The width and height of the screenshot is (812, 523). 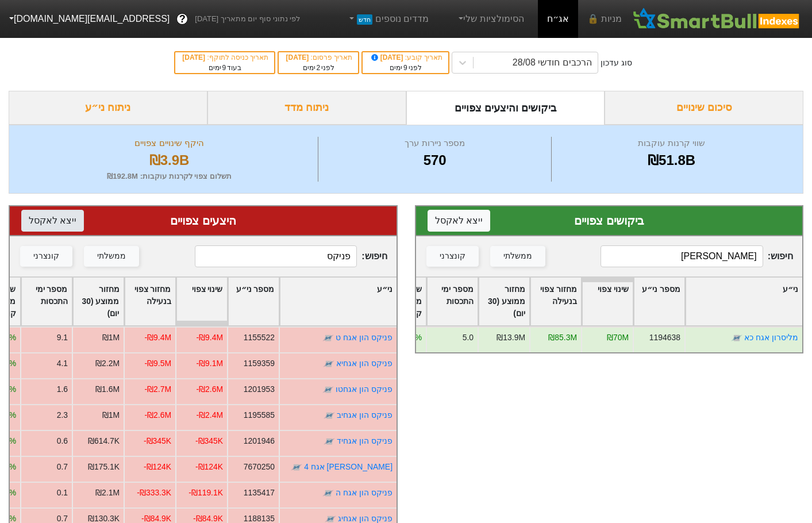 What do you see at coordinates (563, 337) in the screenshot?
I see `div: ₪85.3M` at bounding box center [563, 337].